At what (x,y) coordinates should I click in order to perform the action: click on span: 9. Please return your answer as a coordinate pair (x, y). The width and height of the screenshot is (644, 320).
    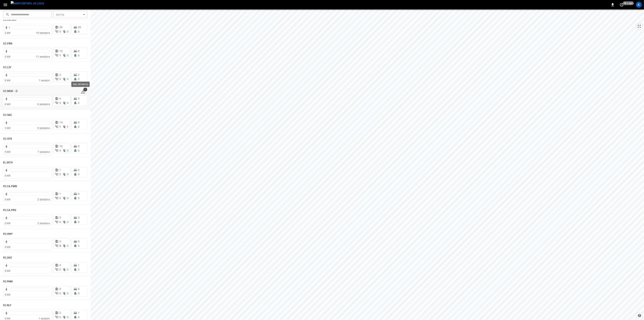
    Looking at the image, I should click on (79, 123).